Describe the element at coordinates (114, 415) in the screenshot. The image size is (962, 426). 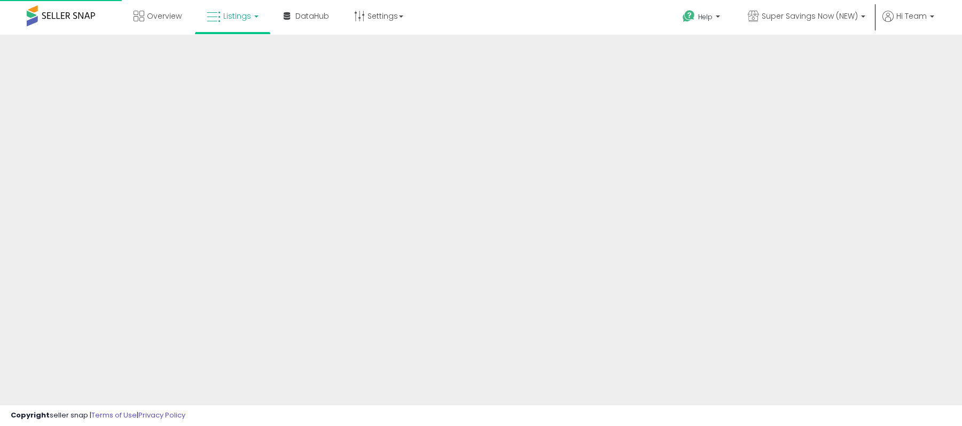
I see `a: Terms of Use` at that location.